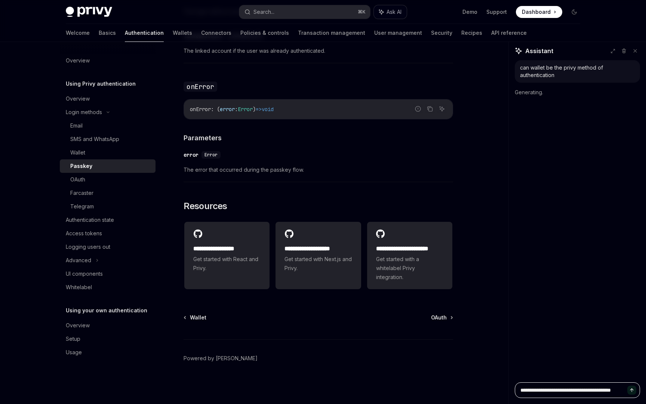  What do you see at coordinates (82, 193) in the screenshot?
I see `div: Farcaster` at bounding box center [82, 193].